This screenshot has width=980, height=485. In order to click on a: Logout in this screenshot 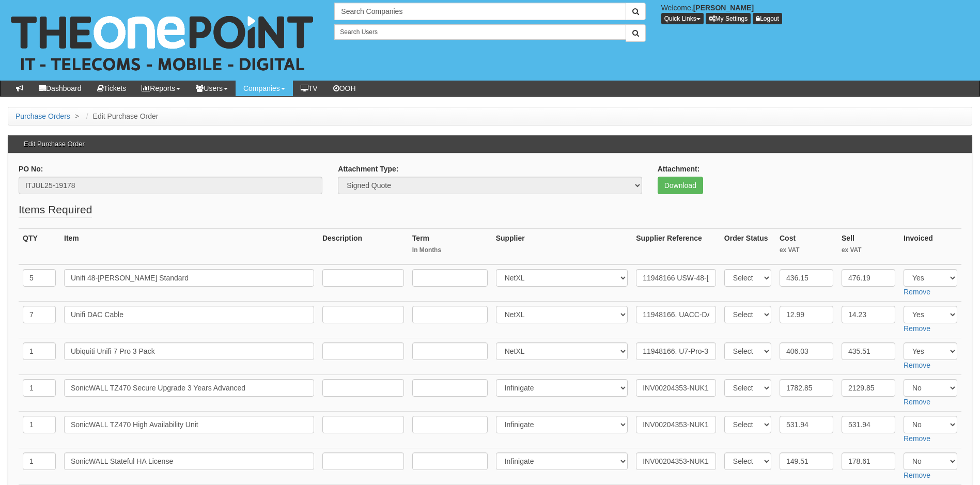, I will do `click(767, 19)`.